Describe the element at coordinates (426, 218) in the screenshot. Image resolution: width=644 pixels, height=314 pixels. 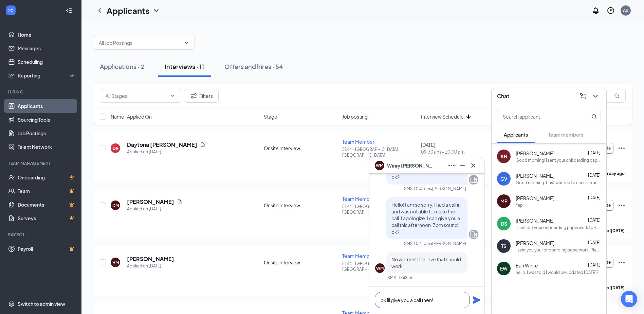
I see `span: Hello! I am so sorry, I had a call in and was not able to make the call. I apologize. I can give ...` at that location.